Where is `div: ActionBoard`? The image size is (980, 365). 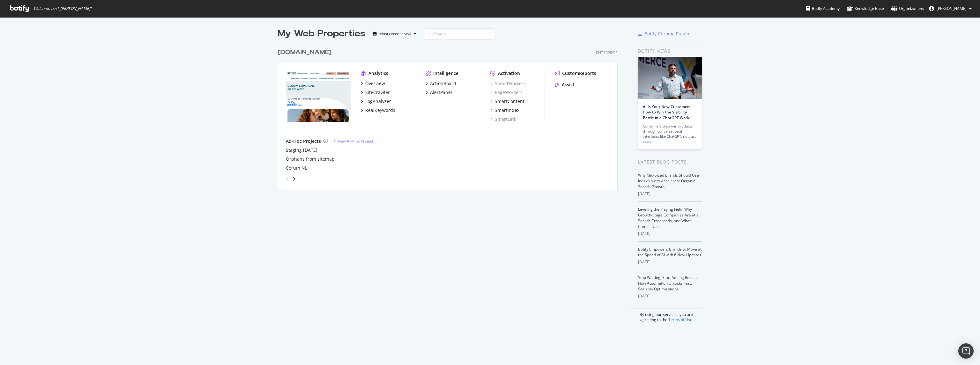
div: ActionBoard is located at coordinates (444, 84).